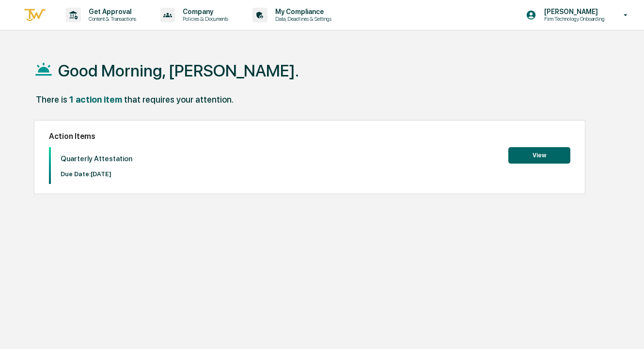  Describe the element at coordinates (35, 15) in the screenshot. I see `img: logo` at that location.